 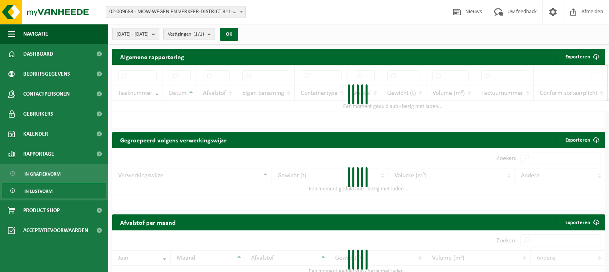 I want to click on span: Product Shop, so click(x=41, y=211).